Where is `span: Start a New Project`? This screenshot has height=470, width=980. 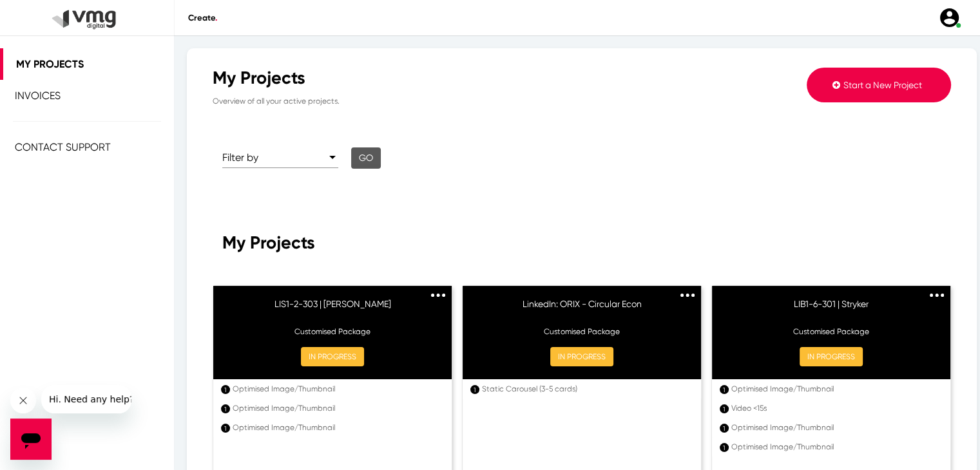
span: Start a New Project is located at coordinates (882, 85).